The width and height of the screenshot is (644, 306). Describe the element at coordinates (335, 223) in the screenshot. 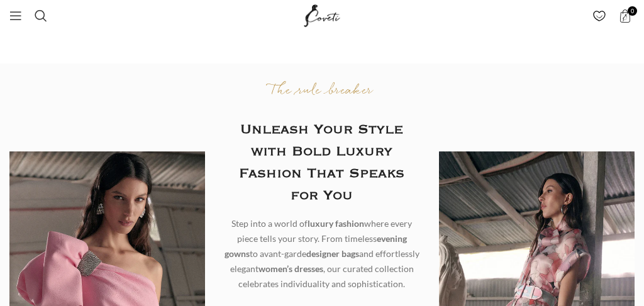

I see `b: luxury fashion` at that location.